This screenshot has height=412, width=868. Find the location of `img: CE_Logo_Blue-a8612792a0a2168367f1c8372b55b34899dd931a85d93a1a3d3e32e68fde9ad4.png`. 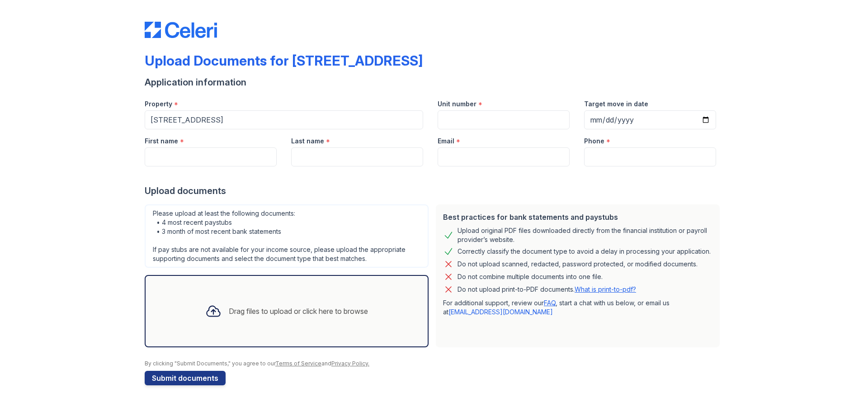

img: CE_Logo_Blue-a8612792a0a2168367f1c8372b55b34899dd931a85d93a1a3d3e32e68fde9ad4.png is located at coordinates (180, 30).